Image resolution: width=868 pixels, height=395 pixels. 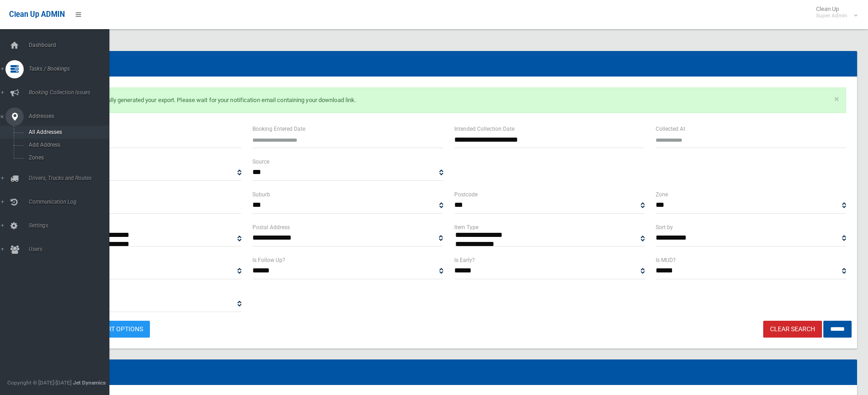 I want to click on span: Dashboard, so click(x=71, y=45).